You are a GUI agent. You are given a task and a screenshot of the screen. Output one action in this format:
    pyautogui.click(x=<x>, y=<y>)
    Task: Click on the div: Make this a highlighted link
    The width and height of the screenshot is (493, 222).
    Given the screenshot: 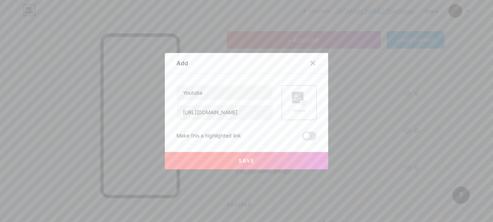 What is the action you would take?
    pyautogui.click(x=209, y=136)
    